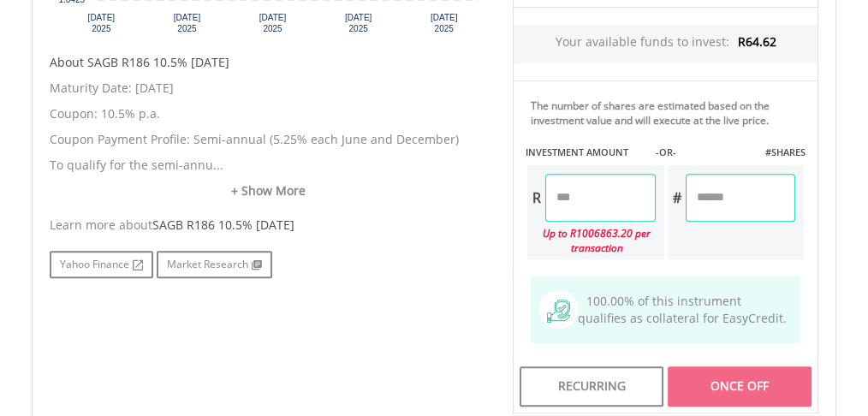  What do you see at coordinates (670, 113) in the screenshot?
I see `div: The number of shares are estimated based on the investment value and will execute at the live price.` at bounding box center [670, 113].